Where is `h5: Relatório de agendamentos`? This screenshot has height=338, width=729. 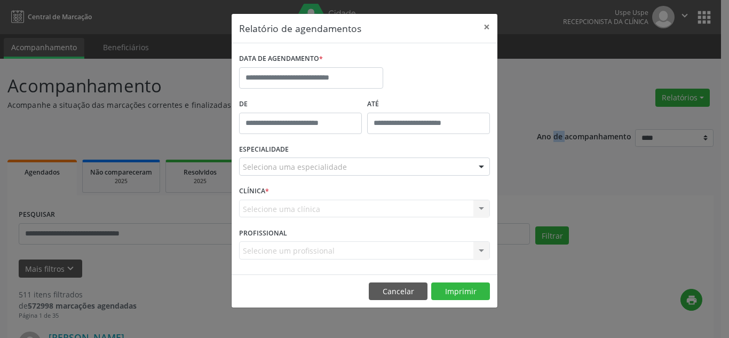
h5: Relatório de agendamentos is located at coordinates (300, 28).